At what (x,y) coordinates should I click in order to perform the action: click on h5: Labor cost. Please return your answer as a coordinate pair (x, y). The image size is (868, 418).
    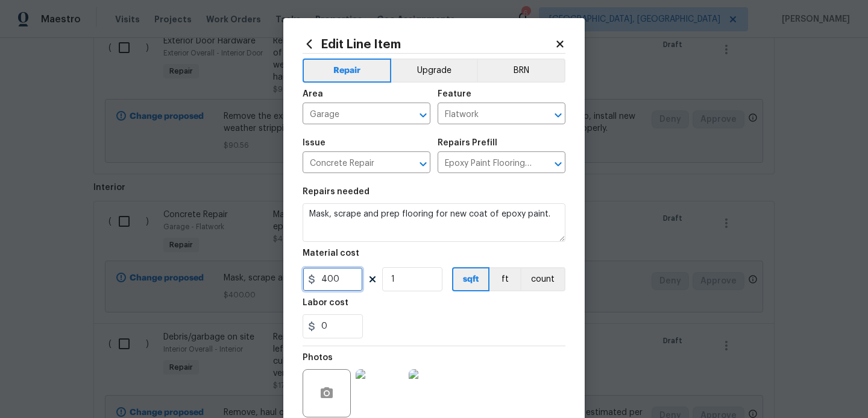
    Looking at the image, I should click on (326, 303).